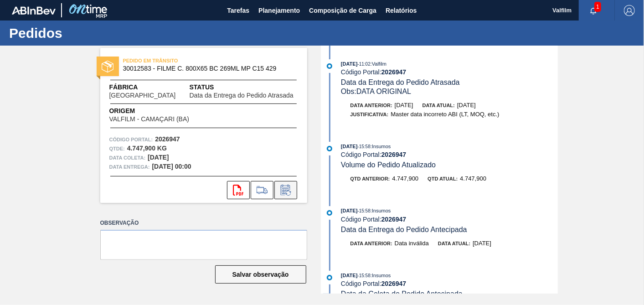  I want to click on span: Obs: DATA ORIGINAL, so click(376, 91).